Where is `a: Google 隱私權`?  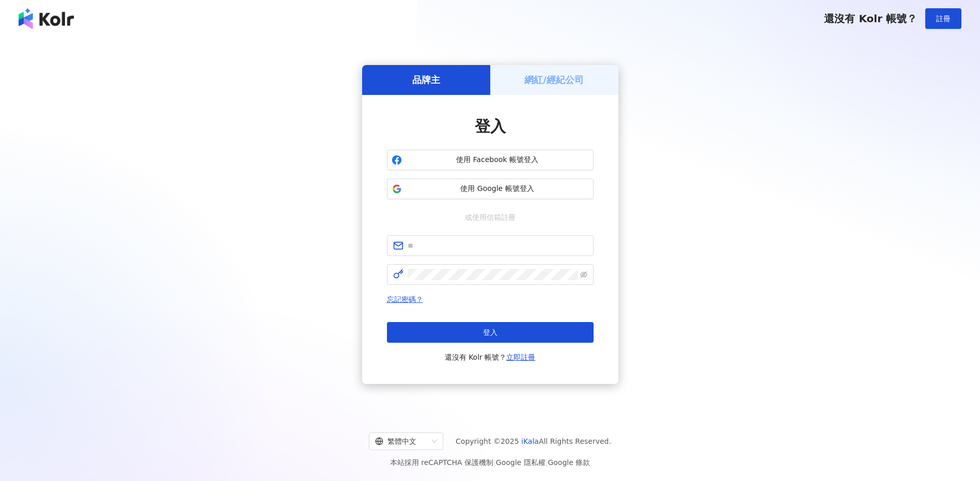 a: Google 隱私權 is located at coordinates (521, 463).